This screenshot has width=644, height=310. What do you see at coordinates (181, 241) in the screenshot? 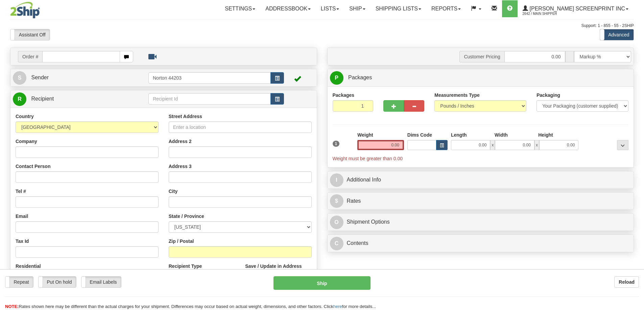
I see `label: Zip / Postal` at bounding box center [181, 241].